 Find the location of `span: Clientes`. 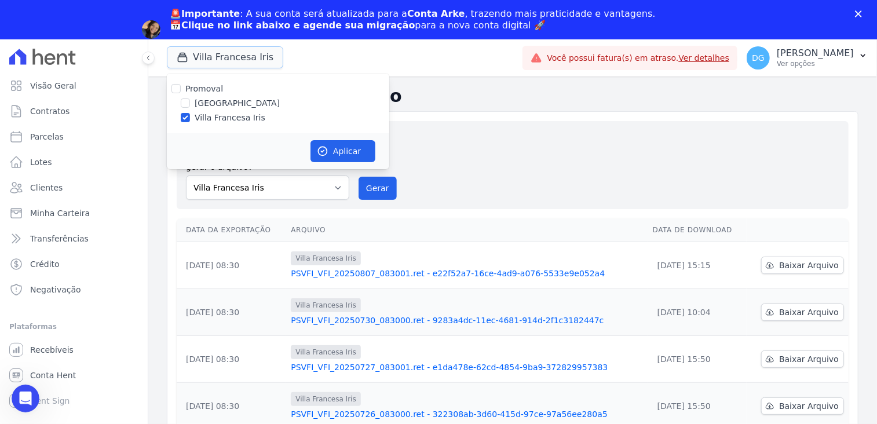

span: Clientes is located at coordinates (46, 188).